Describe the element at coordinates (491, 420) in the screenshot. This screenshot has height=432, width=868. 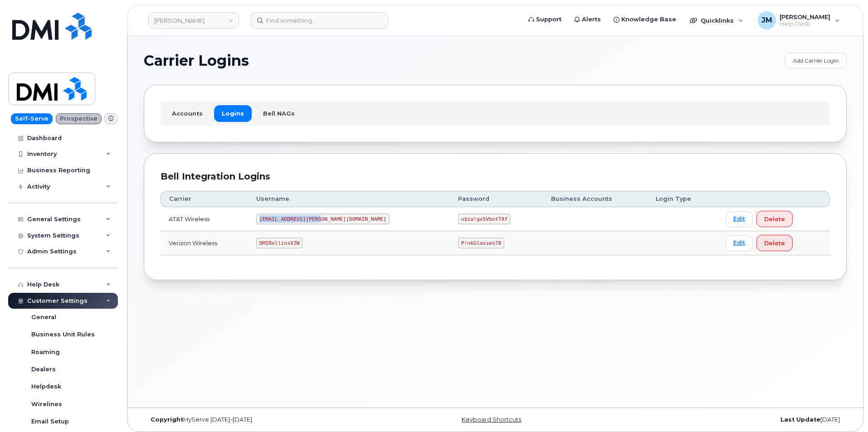
I see `a: Keyboard Shortcuts` at that location.